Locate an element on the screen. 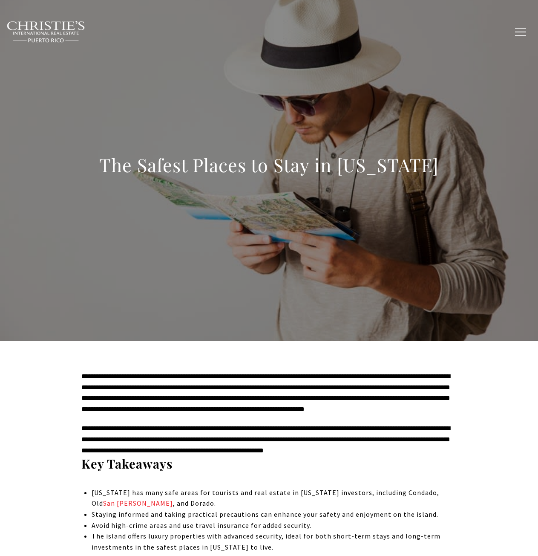  span: Avoid high-crime areas and use travel insurance for added security. is located at coordinates (202, 525).